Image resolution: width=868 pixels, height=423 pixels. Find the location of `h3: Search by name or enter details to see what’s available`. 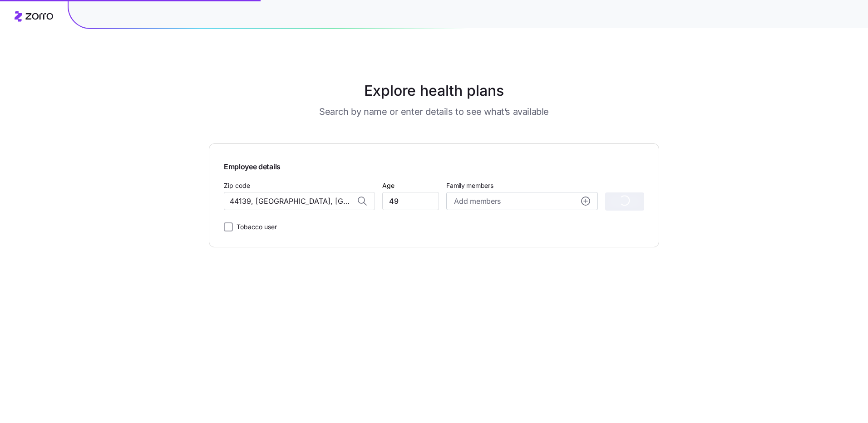

h3: Search by name or enter details to see what’s available is located at coordinates (434, 111).